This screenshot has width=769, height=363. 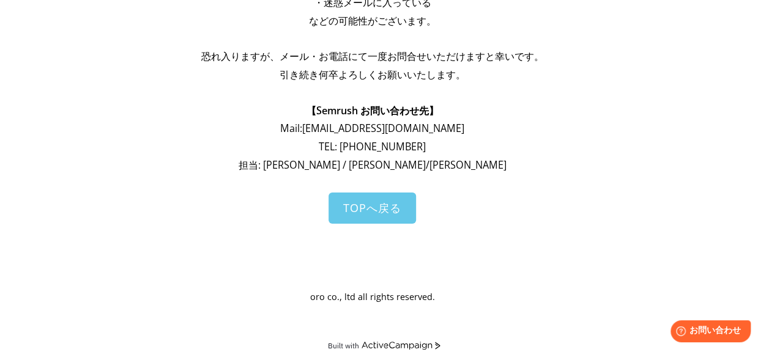 What do you see at coordinates (373, 56) in the screenshot?
I see `span: 恐れ入りますが、メール・お電話にて一度お問合せいただけますと幸いです。` at bounding box center [373, 56].